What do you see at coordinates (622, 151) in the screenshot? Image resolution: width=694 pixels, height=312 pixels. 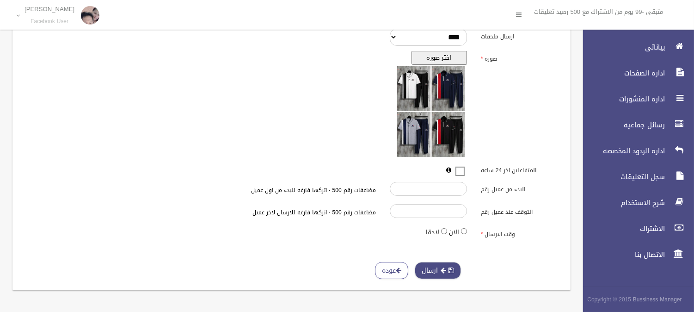 I see `span: اداره الردود المخصصه` at bounding box center [622, 151].